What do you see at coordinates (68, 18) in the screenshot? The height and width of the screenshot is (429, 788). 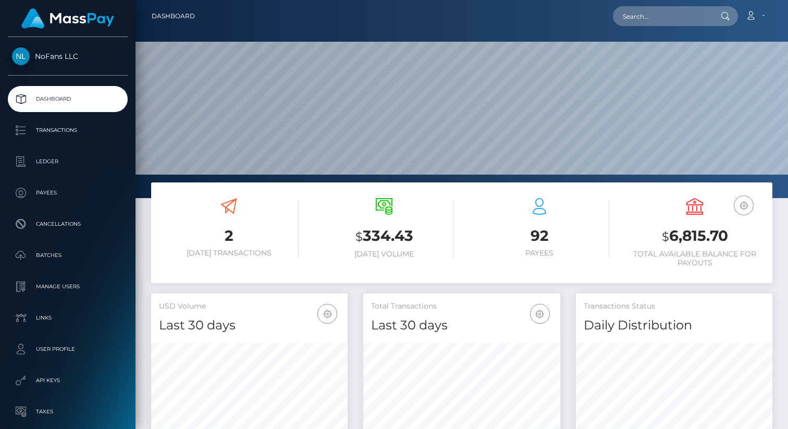 I see `img: MassPay Logo` at bounding box center [68, 18].